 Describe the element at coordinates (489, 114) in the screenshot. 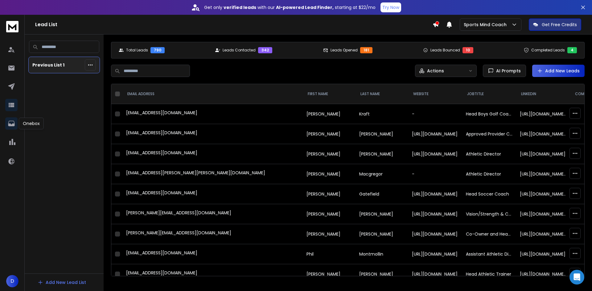

I see `td: Head Boys Golf Coach` at that location.